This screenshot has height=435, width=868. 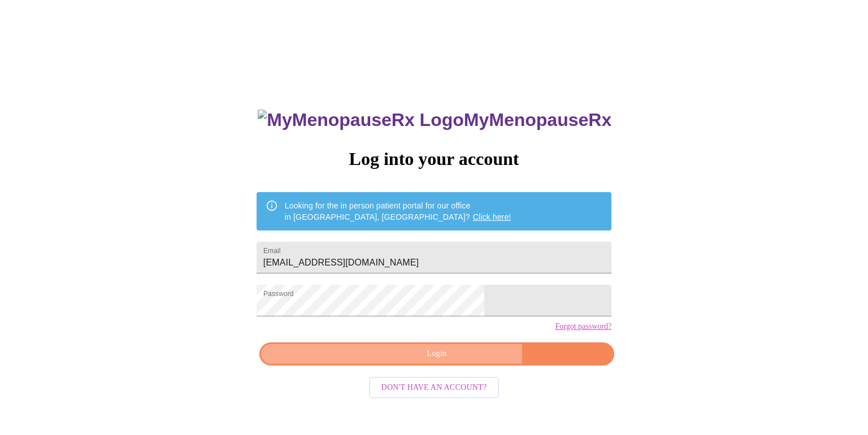 I want to click on h3: Log into your account, so click(x=434, y=159).